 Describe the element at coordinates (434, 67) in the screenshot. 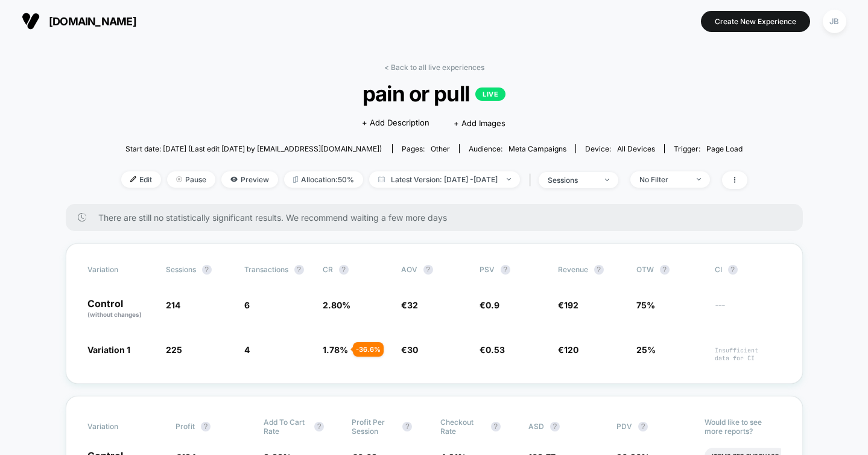

I see `a: < Back to all live experiences` at that location.